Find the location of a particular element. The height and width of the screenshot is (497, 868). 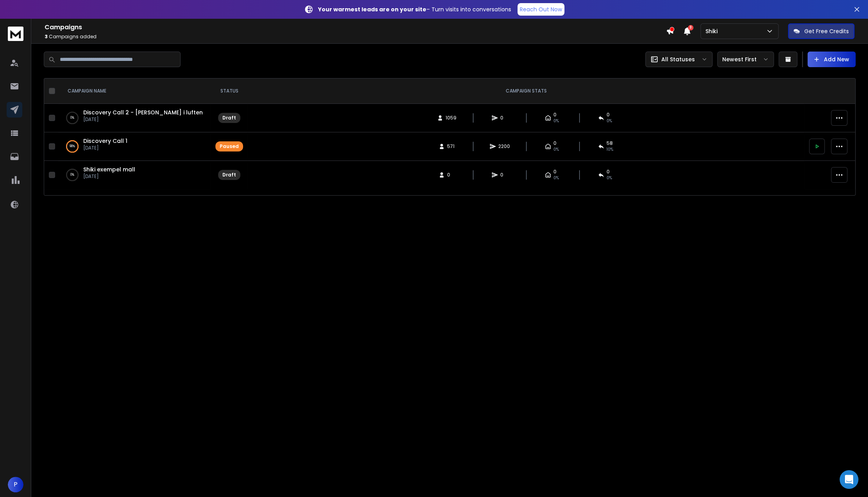

a: Discovery Call 1 is located at coordinates (105, 141).